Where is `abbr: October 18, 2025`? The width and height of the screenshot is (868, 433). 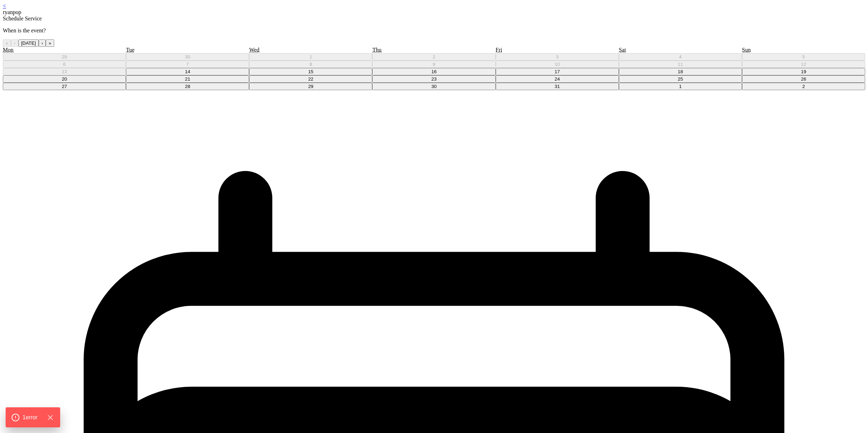 abbr: October 18, 2025 is located at coordinates (680, 71).